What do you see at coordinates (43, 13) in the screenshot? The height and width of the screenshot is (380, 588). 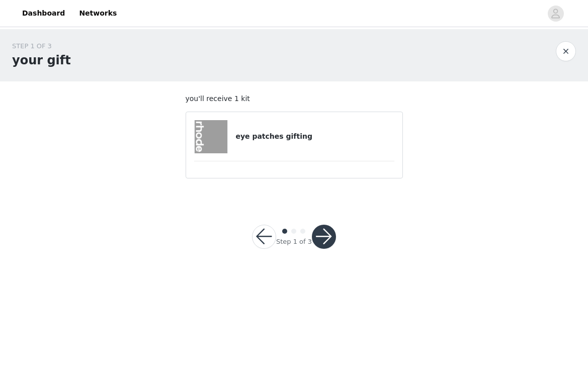 I see `a: Dashboard` at bounding box center [43, 13].